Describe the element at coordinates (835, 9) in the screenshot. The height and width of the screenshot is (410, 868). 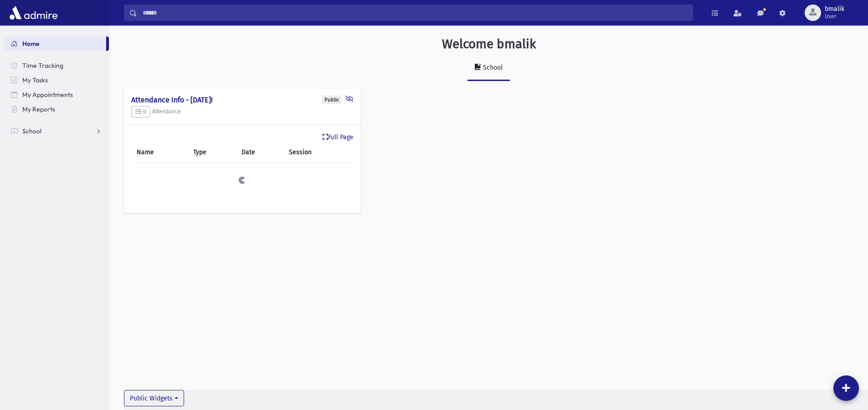
I see `span: bmalik` at that location.